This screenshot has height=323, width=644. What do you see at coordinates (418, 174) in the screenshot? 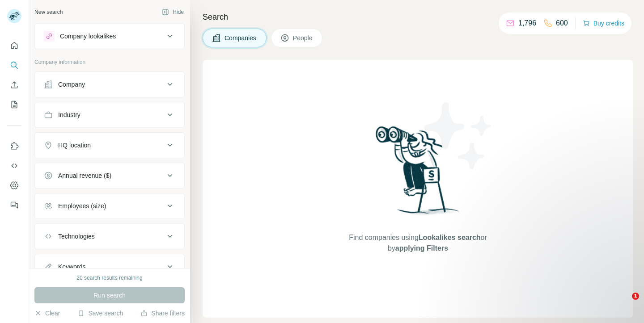
I see `img: Surfe Illustration - Woman searching with binoculars` at bounding box center [418, 174].